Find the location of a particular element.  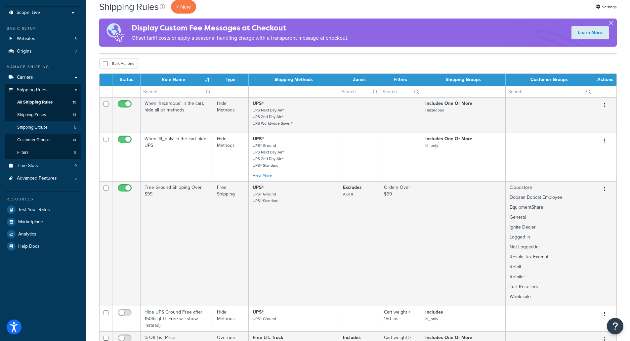

span: 7 is located at coordinates (76, 51).